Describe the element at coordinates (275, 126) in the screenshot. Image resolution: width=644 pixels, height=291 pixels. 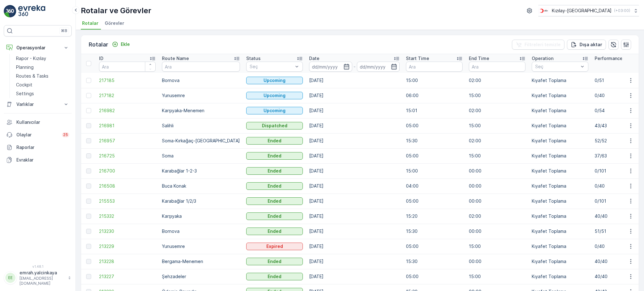
I see `button: Dispatched` at that location.